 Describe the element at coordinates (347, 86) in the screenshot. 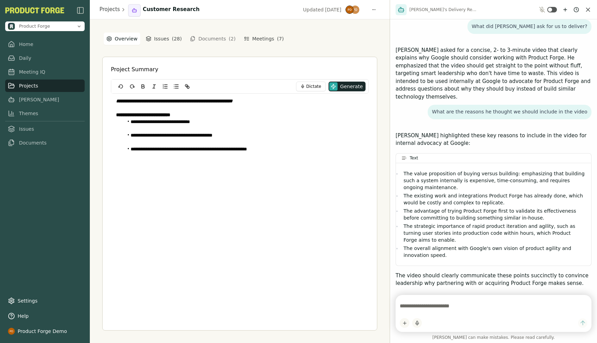

I see `button: Generate` at that location.